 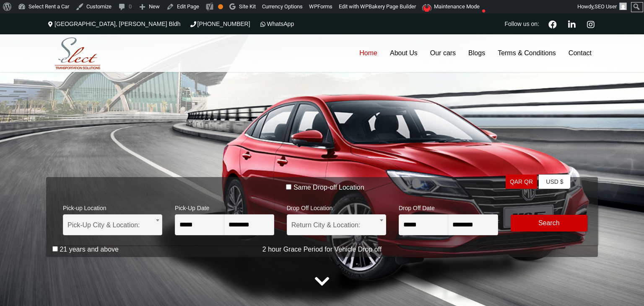 I want to click on p: 2 hour Grace Period for Vehicle Drop off, so click(x=322, y=249).